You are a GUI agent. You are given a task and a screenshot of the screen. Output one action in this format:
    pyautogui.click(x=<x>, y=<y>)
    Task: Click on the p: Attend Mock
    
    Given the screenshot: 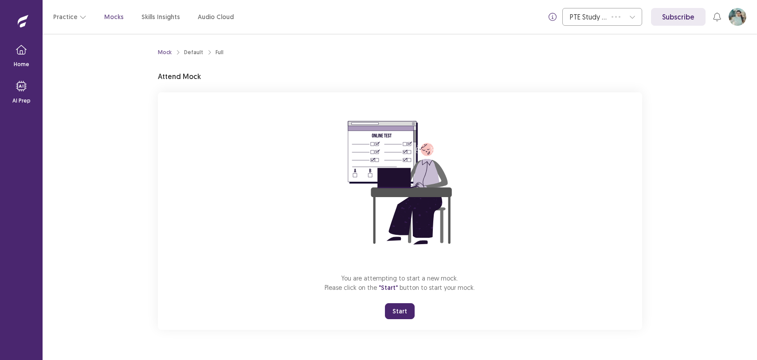 What is the action you would take?
    pyautogui.click(x=179, y=76)
    